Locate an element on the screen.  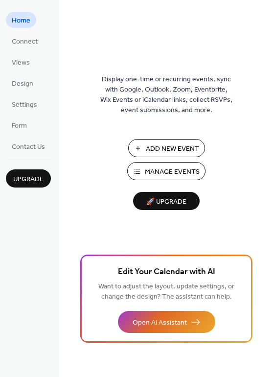
span: Display one-time or recurring events, sync with Google, Outlook, Zoom, Eventbrite, Wix Events or ... is located at coordinates (166, 95).